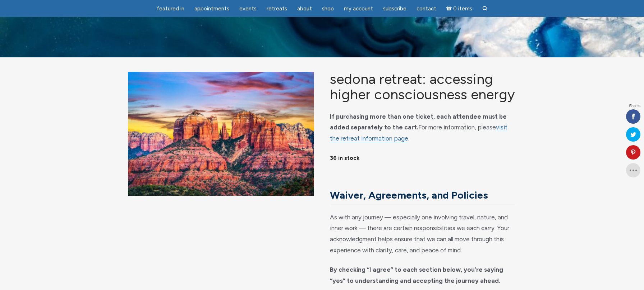 The width and height of the screenshot is (644, 290). I want to click on p: 36 in stock, so click(423, 158).